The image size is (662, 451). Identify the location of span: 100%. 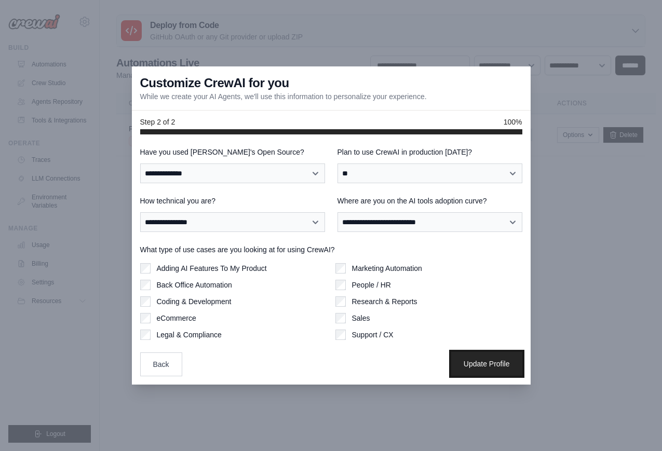
(513, 122).